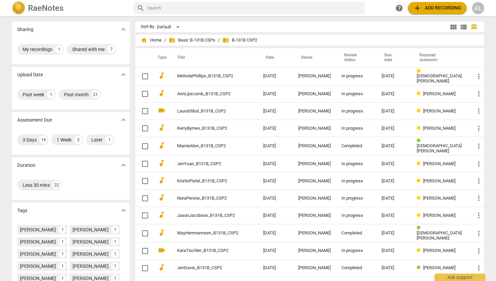 The width and height of the screenshot is (496, 281). What do you see at coordinates (76, 94) in the screenshot?
I see `div: Past month` at bounding box center [76, 94].